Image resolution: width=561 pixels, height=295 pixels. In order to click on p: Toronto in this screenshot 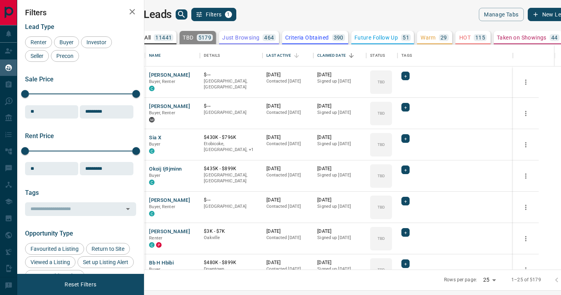, I will do `click(231, 147)`.